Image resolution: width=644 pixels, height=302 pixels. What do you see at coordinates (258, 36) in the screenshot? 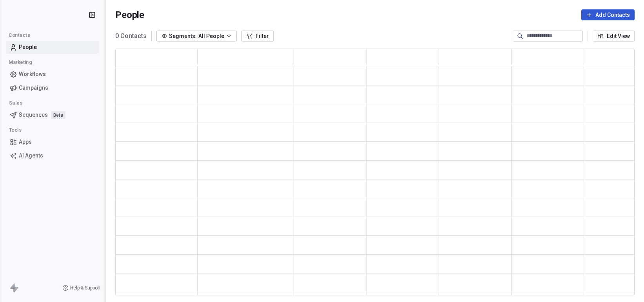
I see `button: Filter` at bounding box center [258, 36].